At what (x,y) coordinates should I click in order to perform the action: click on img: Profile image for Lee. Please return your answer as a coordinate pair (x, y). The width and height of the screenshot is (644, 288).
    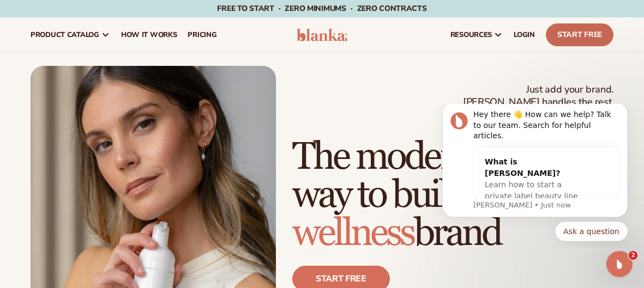
    Looking at the image, I should click on (33, 17).